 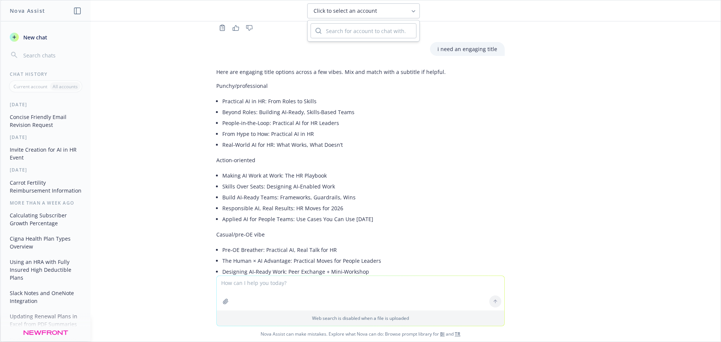 What do you see at coordinates (334, 186) in the screenshot?
I see `li: Skills Over Seats: Designing AI‑Enabled Work` at bounding box center [334, 186].